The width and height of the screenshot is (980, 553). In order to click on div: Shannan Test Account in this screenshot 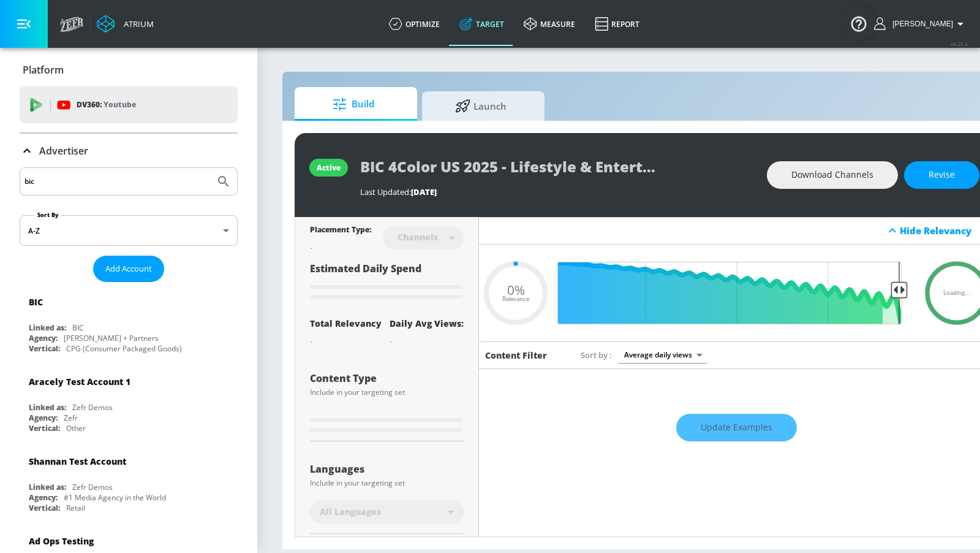, I will do `click(78, 461)`.